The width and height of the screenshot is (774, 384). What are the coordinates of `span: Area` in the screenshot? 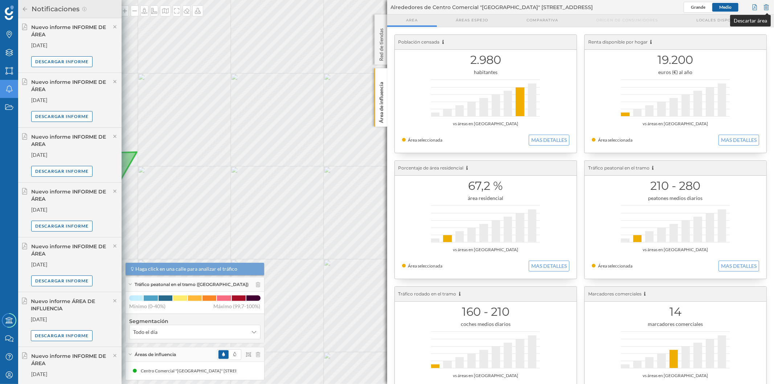 It's located at (412, 20).